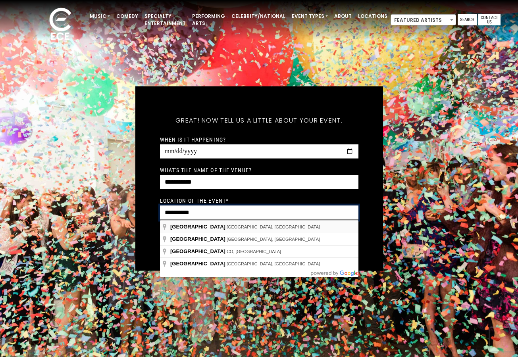 The height and width of the screenshot is (357, 518). I want to click on a: Locations, so click(373, 16).